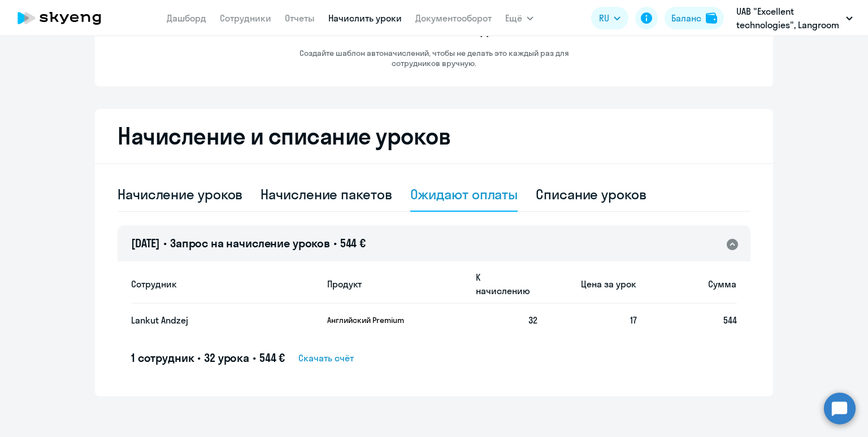 The width and height of the screenshot is (868, 437). Describe the element at coordinates (794, 18) in the screenshot. I see `button: UAB "Excellent technologies", Langroom` at that location.